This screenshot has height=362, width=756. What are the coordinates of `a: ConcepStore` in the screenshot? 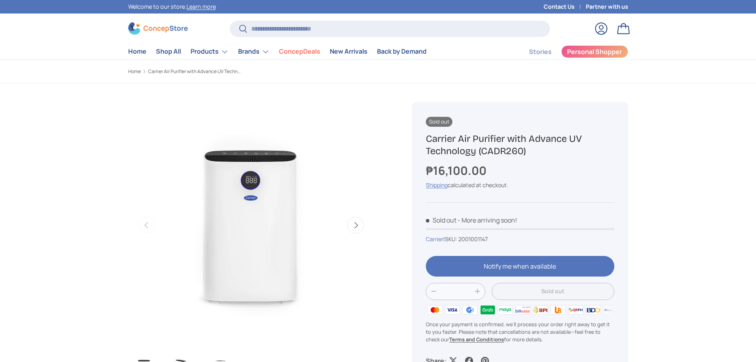 It's located at (158, 28).